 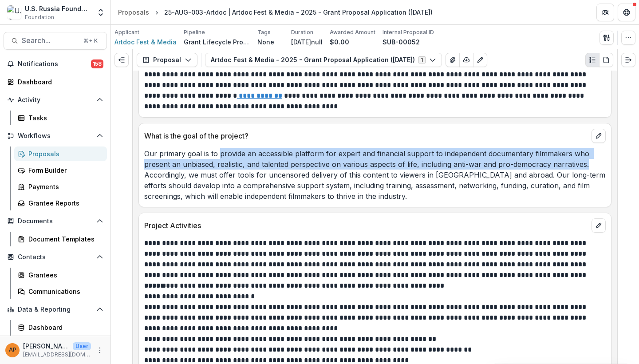 I want to click on p: Grant Lifecycle Process, so click(x=217, y=42).